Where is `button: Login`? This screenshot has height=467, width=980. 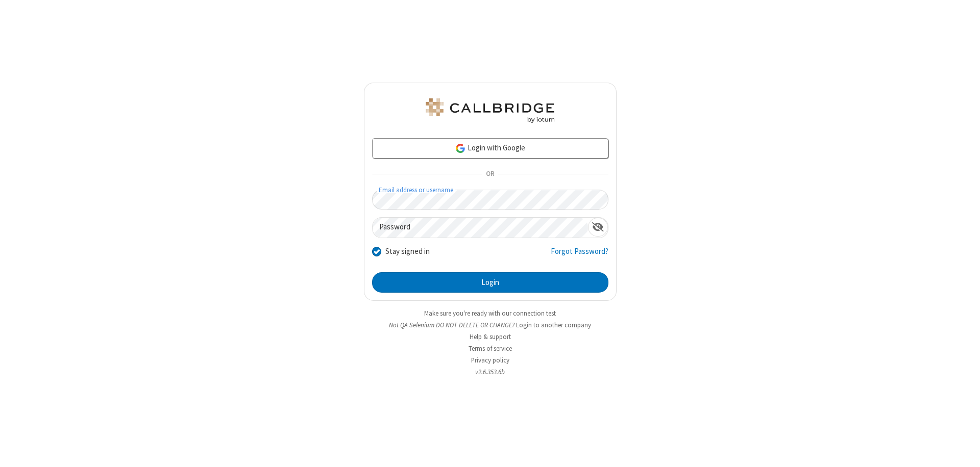 button: Login is located at coordinates (490, 283).